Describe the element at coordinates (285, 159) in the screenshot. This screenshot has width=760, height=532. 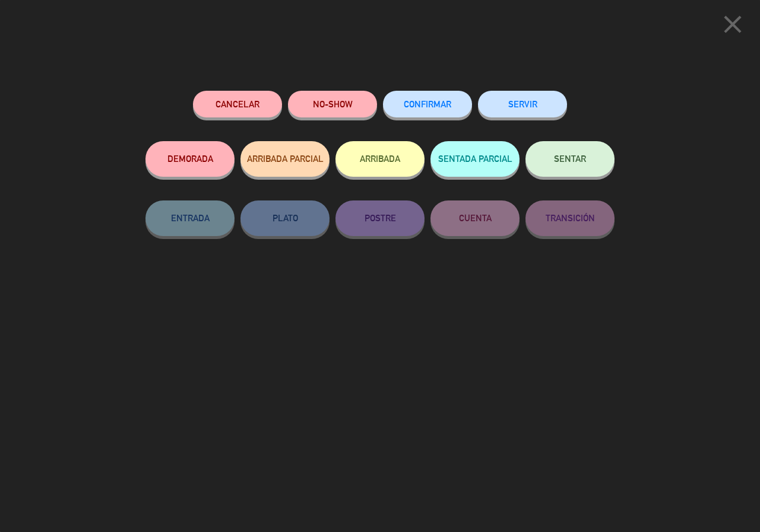
I see `button: ARRIBADA PARCIAL` at that location.